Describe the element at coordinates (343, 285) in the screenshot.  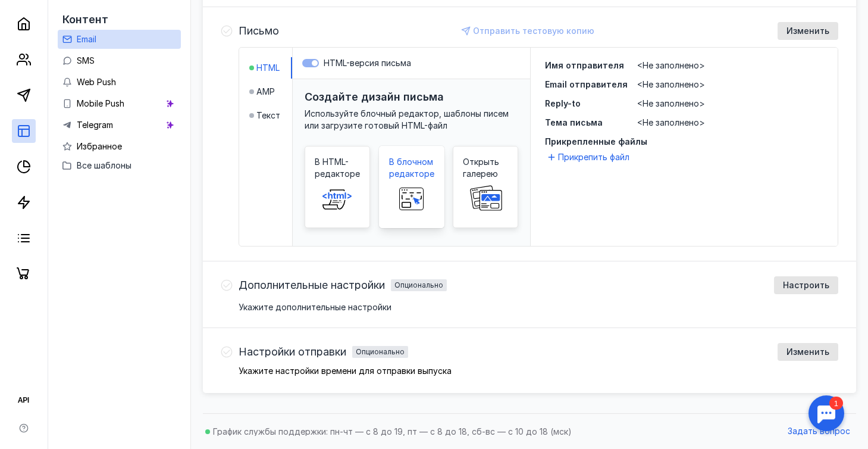
I see `h4: Дополнительные настройкиОпционально` at that location.